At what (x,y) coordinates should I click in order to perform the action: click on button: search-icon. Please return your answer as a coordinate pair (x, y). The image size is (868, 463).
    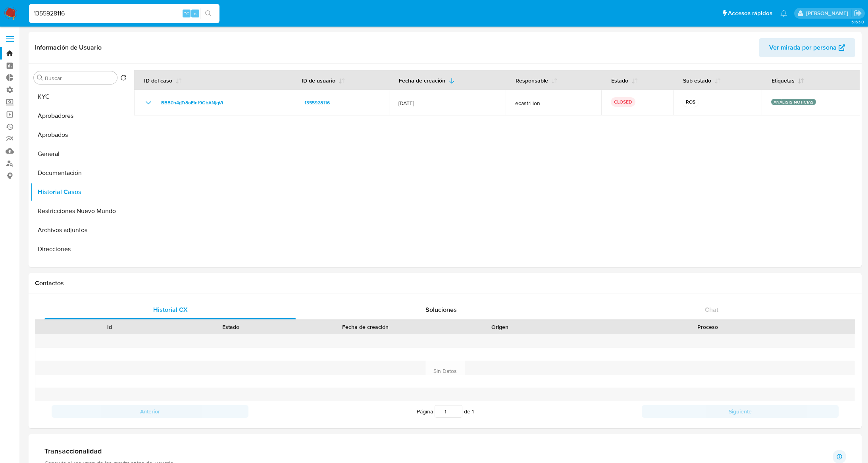
    Looking at the image, I should click on (208, 13).